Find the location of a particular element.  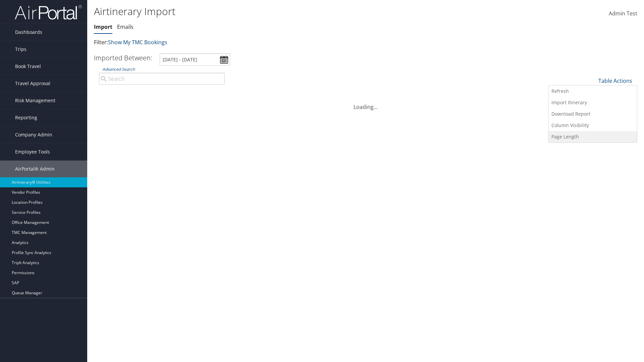

span: Travel Approval is located at coordinates (33, 84).